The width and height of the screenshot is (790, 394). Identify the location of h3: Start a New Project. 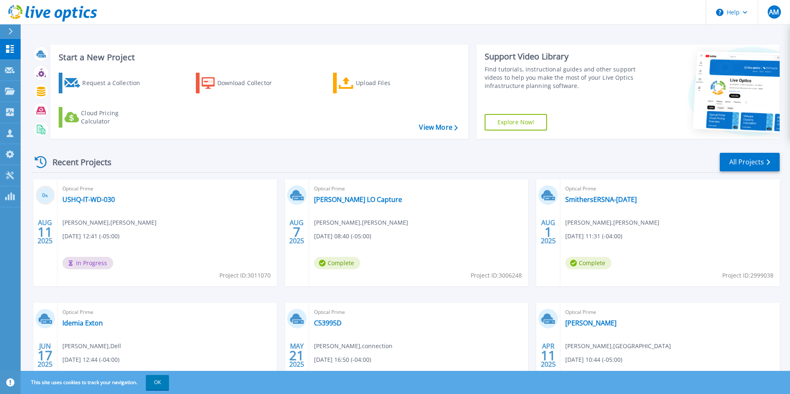
(258, 57).